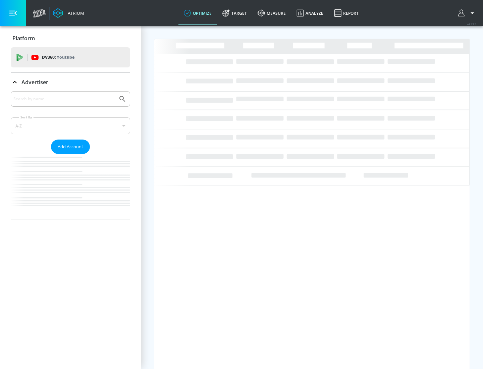  Describe the element at coordinates (58, 57) in the screenshot. I see `p: DV360:` at that location.